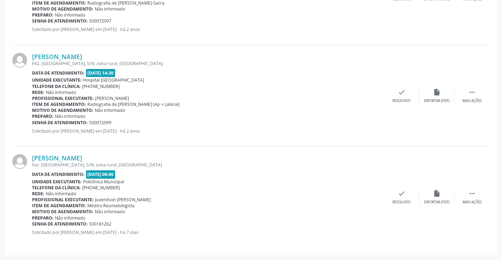 The height and width of the screenshot is (260, 502). I want to click on span: S00072099, so click(100, 122).